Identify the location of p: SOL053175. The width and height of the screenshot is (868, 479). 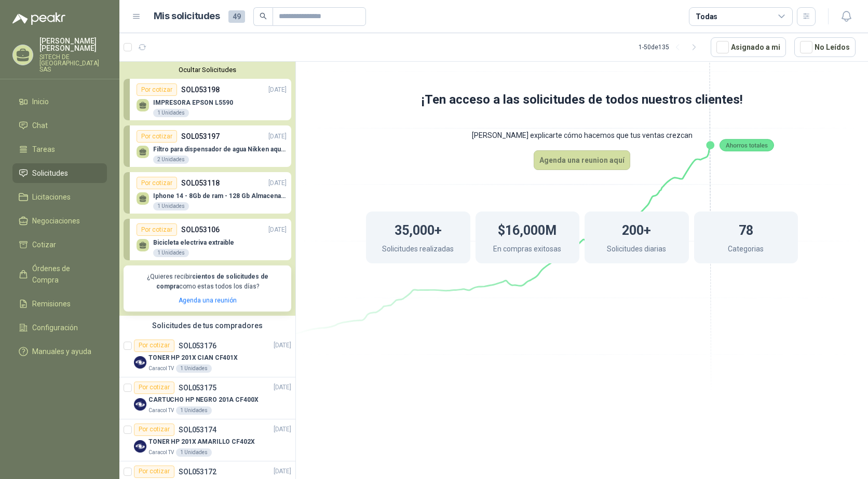
(197, 388).